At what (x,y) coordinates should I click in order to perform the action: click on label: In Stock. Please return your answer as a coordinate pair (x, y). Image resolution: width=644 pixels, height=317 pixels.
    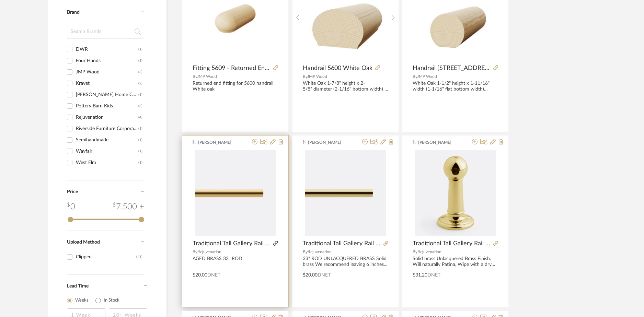
    Looking at the image, I should click on (112, 301).